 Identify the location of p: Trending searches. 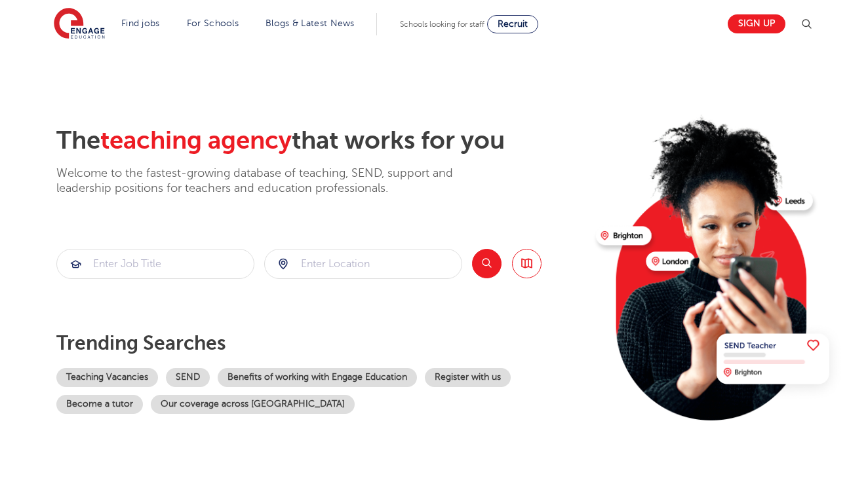
(320, 344).